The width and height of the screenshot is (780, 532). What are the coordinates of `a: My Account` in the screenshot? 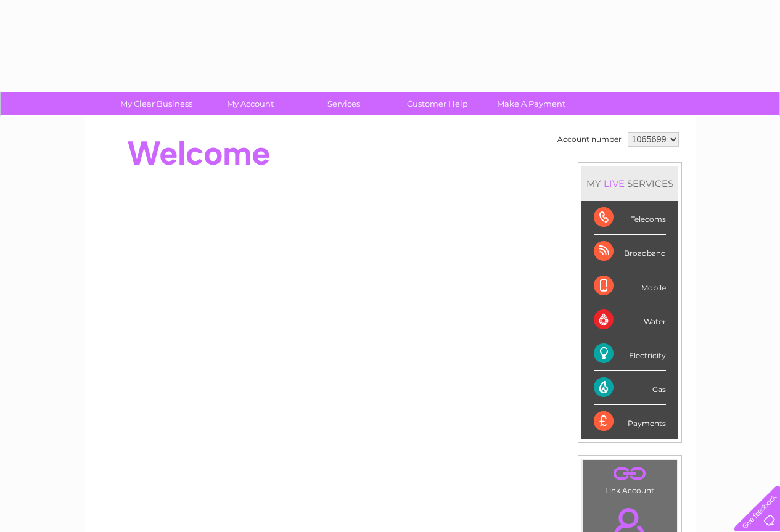 It's located at (250, 104).